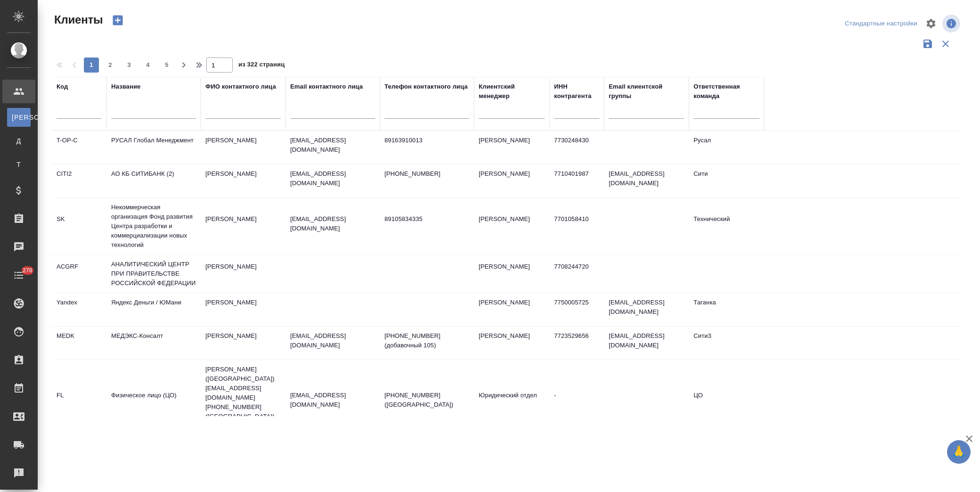 The height and width of the screenshot is (492, 980). Describe the element at coordinates (79, 148) in the screenshot. I see `td: T-OP-C` at that location.